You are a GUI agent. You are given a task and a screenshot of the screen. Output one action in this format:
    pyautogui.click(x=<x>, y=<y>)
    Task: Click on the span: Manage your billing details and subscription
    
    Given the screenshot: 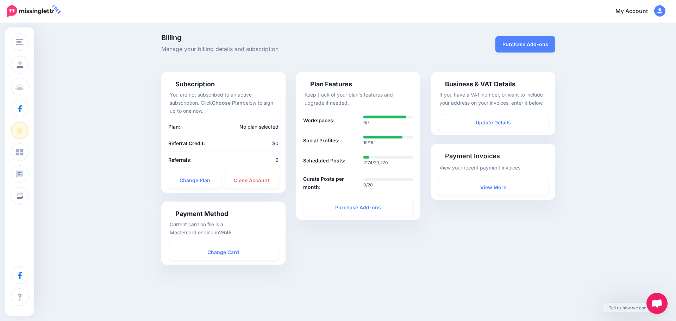 What is the action you would take?
    pyautogui.click(x=291, y=49)
    